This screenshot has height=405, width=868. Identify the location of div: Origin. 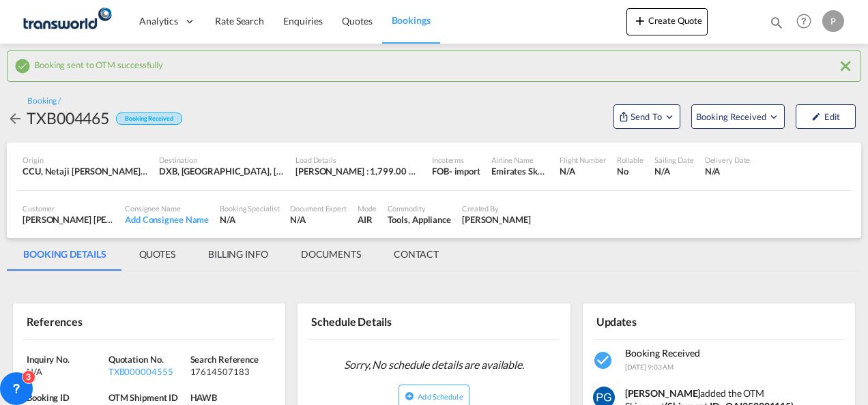
(86, 159).